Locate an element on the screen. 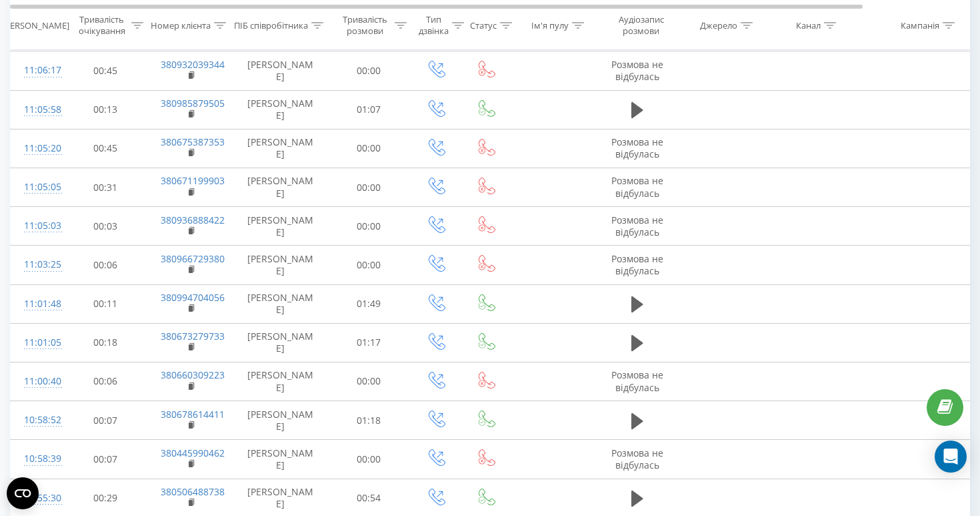  div: 11:01:05 is located at coordinates (37, 342).